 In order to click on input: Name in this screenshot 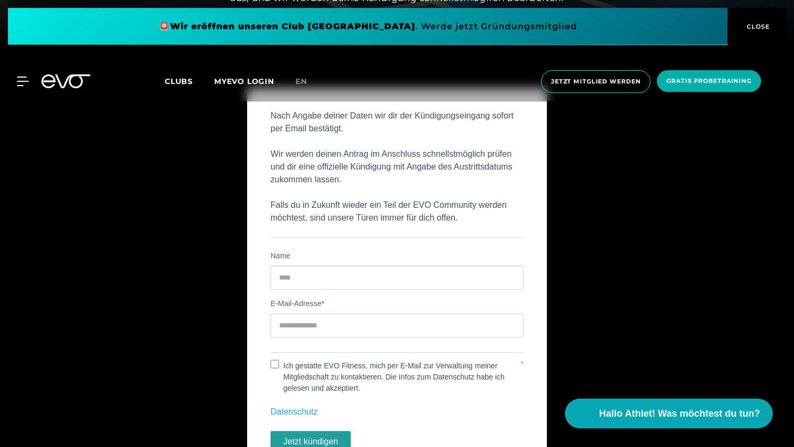, I will do `click(397, 277)`.